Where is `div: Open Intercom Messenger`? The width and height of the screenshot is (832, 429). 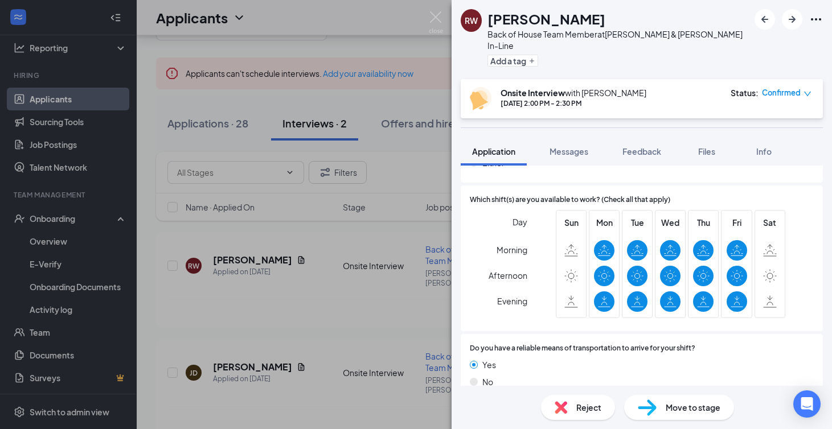
div: Open Intercom Messenger is located at coordinates (807, 404).